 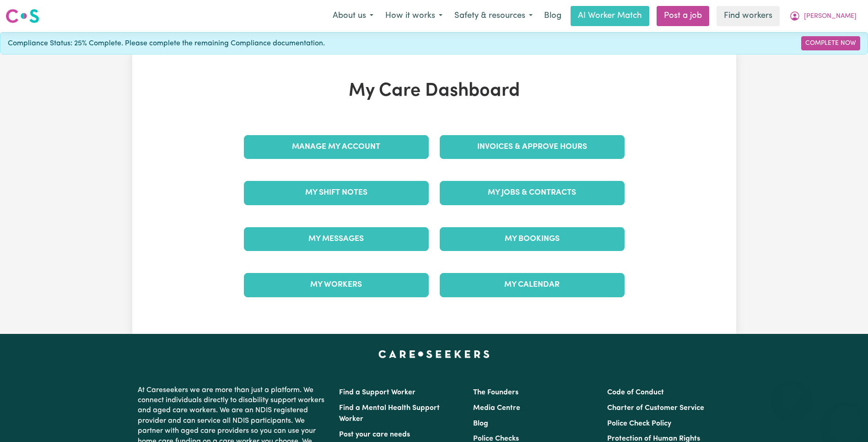 What do you see at coordinates (166, 44) in the screenshot?
I see `span: Compliance Status: 25% Complete. Please complete the remaining Compliance documentation.` at bounding box center [166, 44].